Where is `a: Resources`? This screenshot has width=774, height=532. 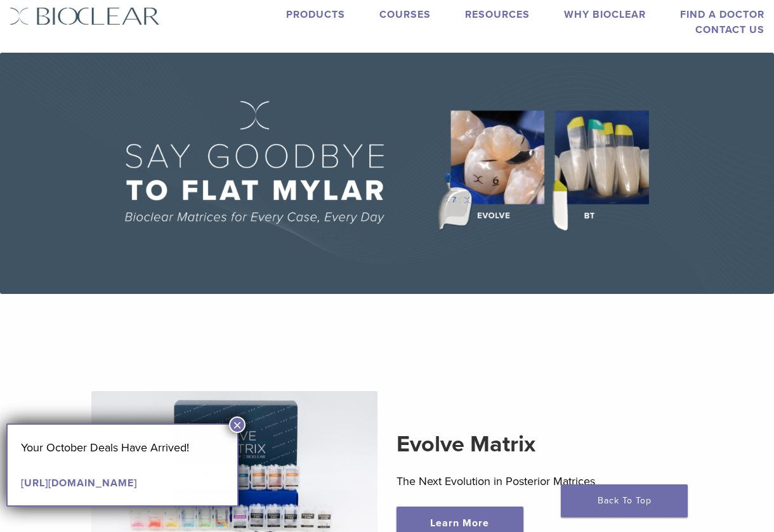
a: Resources is located at coordinates (497, 15).